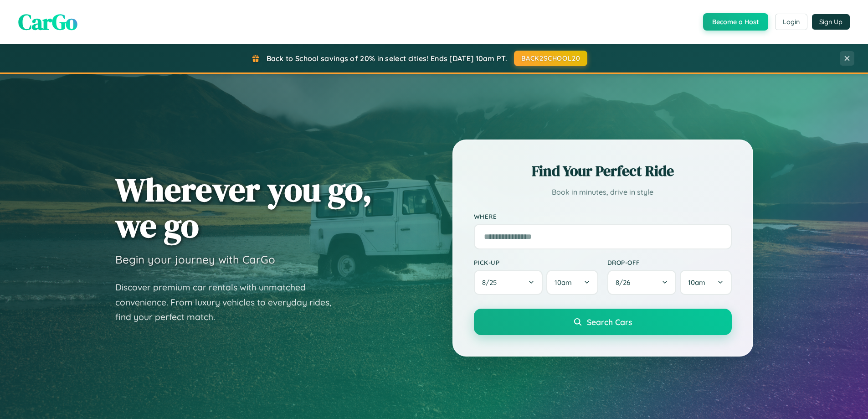 This screenshot has width=868, height=419. What do you see at coordinates (536, 262) in the screenshot?
I see `label: Pick-up` at bounding box center [536, 262].